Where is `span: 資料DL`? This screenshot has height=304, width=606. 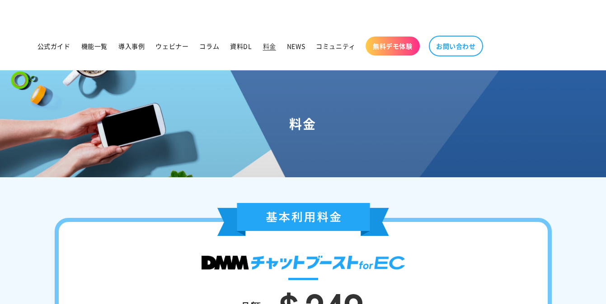 span: 資料DL is located at coordinates (241, 46).